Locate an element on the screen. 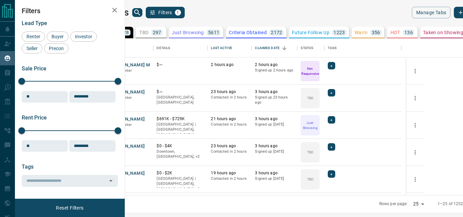  p: Not Responsive is located at coordinates (310, 71).